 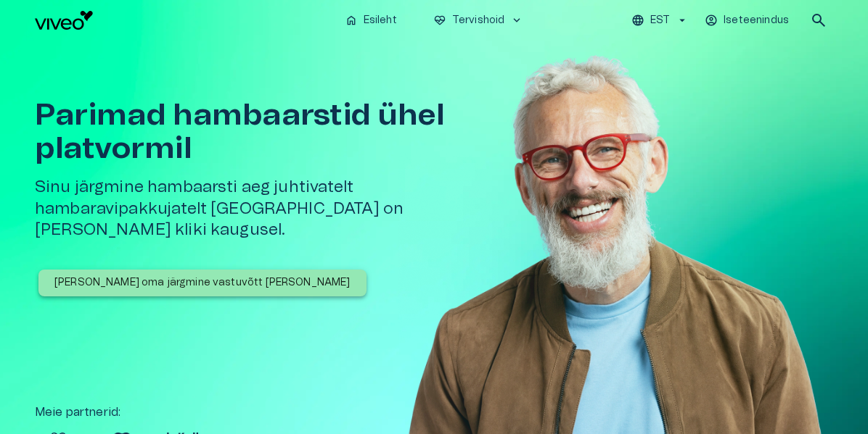 What do you see at coordinates (371, 20) in the screenshot?
I see `a: homeEsileht` at bounding box center [371, 20].